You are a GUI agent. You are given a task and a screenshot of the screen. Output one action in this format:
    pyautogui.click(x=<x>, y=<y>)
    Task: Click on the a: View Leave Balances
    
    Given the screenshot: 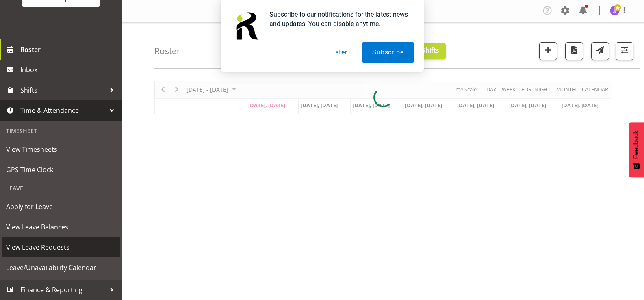 What is the action you would take?
    pyautogui.click(x=61, y=227)
    